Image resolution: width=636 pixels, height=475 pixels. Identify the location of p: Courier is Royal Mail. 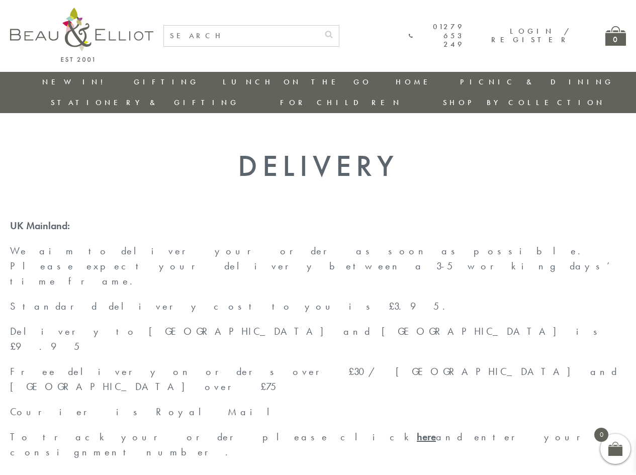
(318, 412).